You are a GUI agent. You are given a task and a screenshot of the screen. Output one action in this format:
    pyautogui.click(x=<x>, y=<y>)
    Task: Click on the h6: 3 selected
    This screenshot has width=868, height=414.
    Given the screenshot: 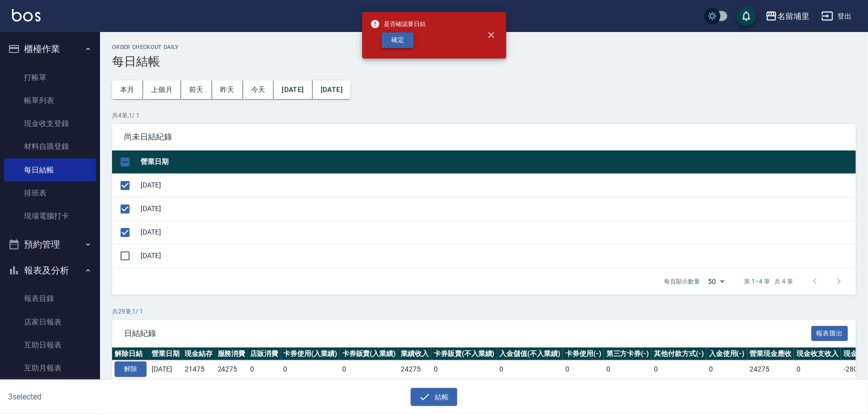 What is the action you would take?
    pyautogui.click(x=112, y=396)
    